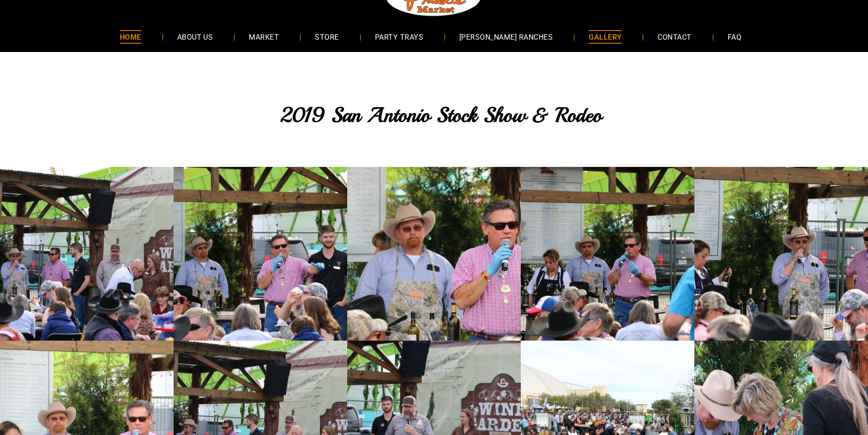 This screenshot has height=435, width=868. What do you see at coordinates (195, 36) in the screenshot?
I see `a: ABOUT US` at bounding box center [195, 36].